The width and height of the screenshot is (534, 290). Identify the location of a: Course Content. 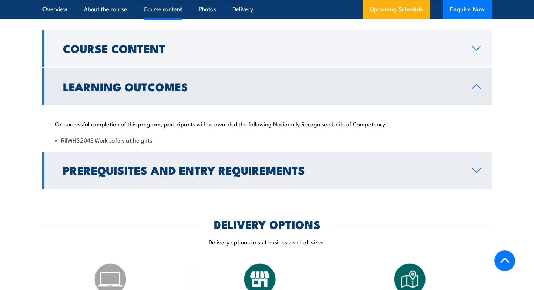
(267, 48).